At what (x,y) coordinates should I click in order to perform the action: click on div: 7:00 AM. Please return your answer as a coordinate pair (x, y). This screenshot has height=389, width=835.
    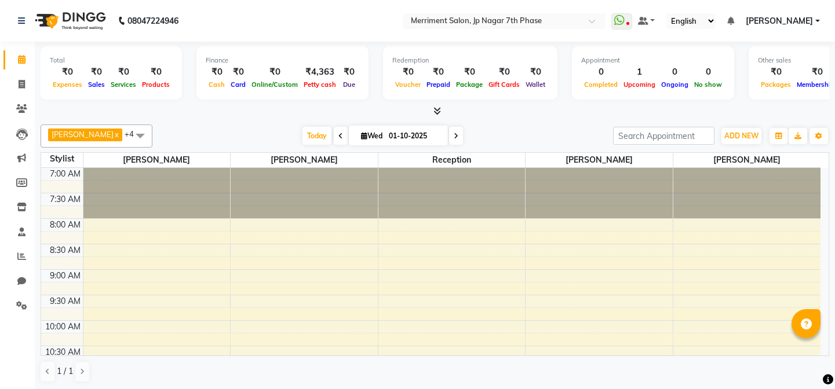
    Looking at the image, I should click on (65, 174).